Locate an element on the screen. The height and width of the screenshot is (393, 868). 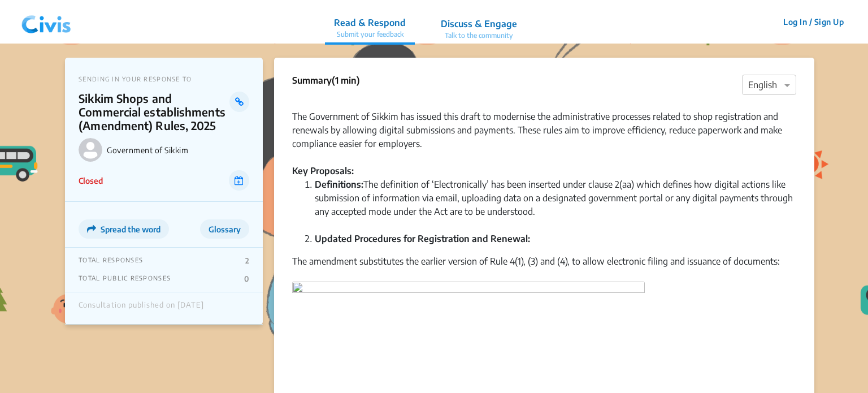
strong: Definitions: is located at coordinates (339, 184).